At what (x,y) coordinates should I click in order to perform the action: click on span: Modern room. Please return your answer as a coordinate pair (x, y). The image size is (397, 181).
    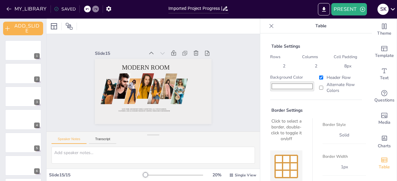
    Looking at the image, I should click on (158, 67).